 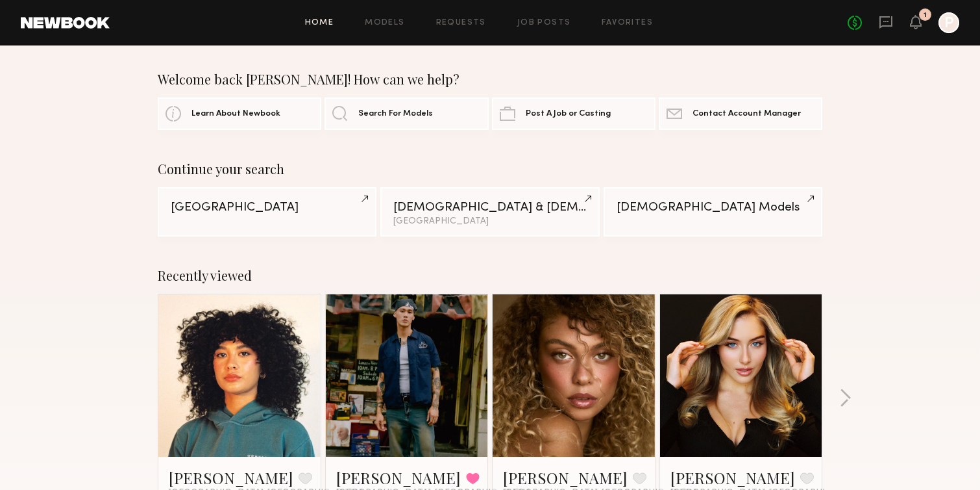 What do you see at coordinates (741, 114) in the screenshot?
I see `a: Contact Account Manager` at bounding box center [741, 114].